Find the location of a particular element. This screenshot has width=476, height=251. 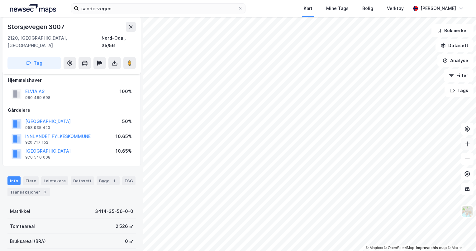

div: 3414-35-56-0-0 is located at coordinates (114, 211).